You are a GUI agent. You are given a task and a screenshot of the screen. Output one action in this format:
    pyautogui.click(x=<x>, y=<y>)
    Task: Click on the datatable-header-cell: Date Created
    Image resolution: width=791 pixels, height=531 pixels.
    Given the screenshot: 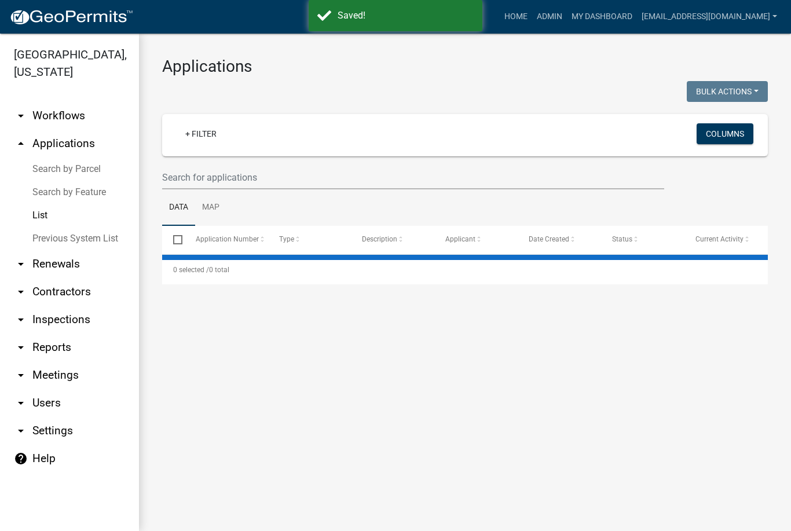 What is the action you would take?
    pyautogui.click(x=559, y=240)
    